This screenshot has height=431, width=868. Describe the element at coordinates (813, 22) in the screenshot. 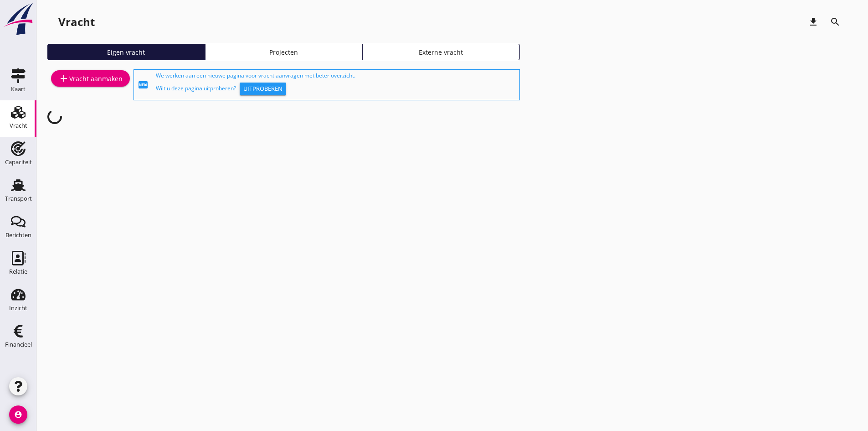

I see `i: download` at that location.